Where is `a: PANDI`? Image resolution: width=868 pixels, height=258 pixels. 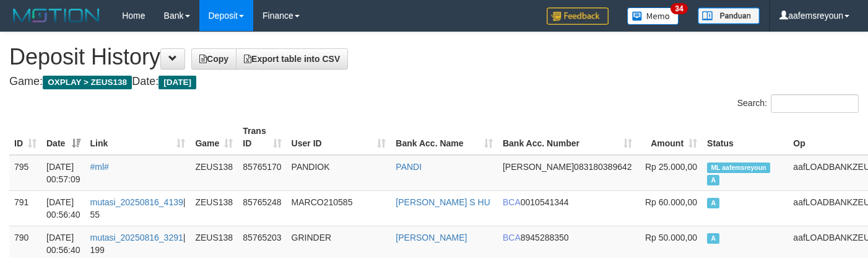
a: PANDI is located at coordinates (409, 167).